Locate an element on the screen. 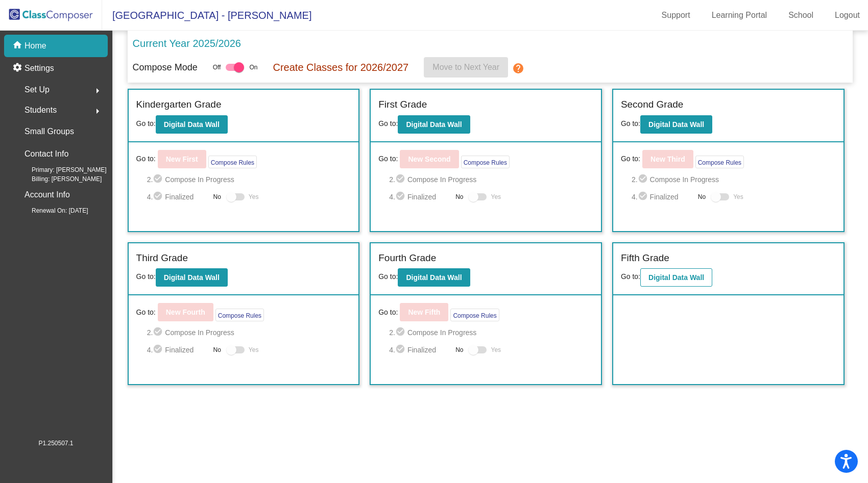 The height and width of the screenshot is (483, 868). span: Off is located at coordinates (217, 67).